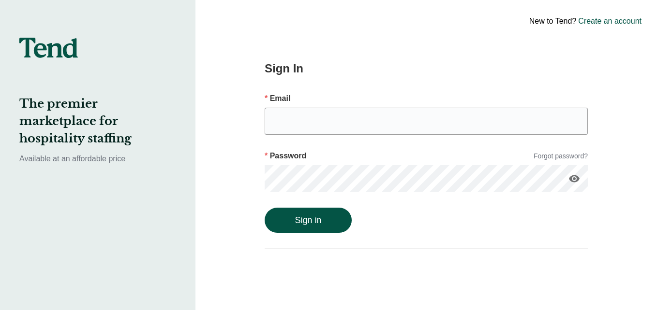 The width and height of the screenshot is (657, 310). I want to click on h2: Sign In, so click(426, 69).